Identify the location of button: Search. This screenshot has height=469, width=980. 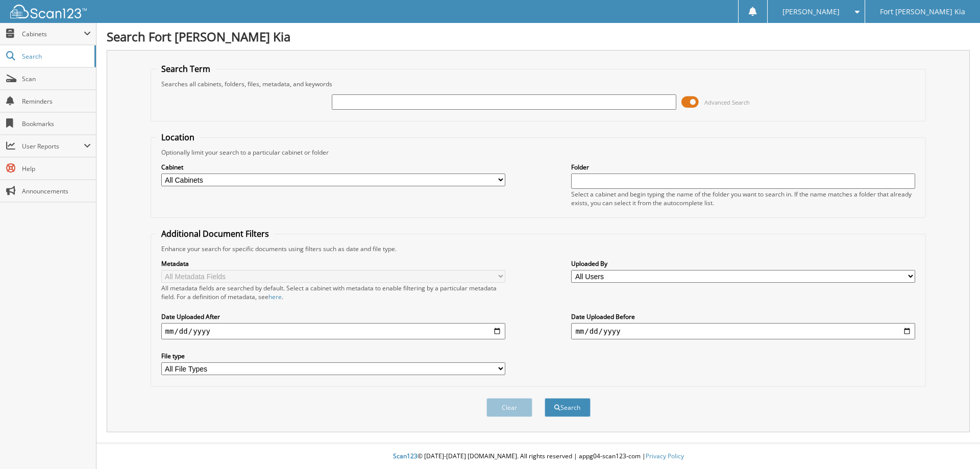
(567, 407).